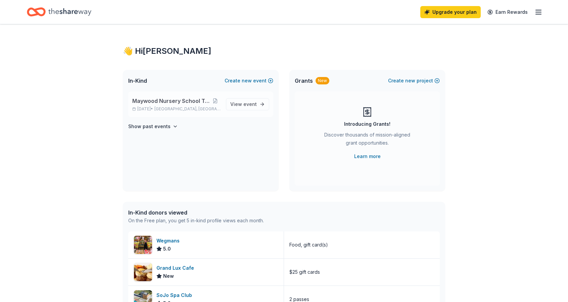 The height and width of the screenshot is (302, 568). Describe the element at coordinates (169, 276) in the screenshot. I see `span: New` at that location.